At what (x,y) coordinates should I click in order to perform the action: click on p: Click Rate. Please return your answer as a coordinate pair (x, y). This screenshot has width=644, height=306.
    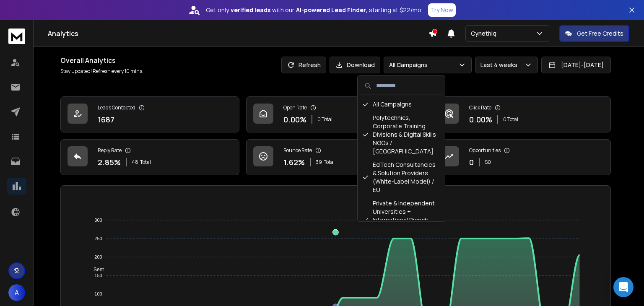
    Looking at the image, I should click on (480, 108).